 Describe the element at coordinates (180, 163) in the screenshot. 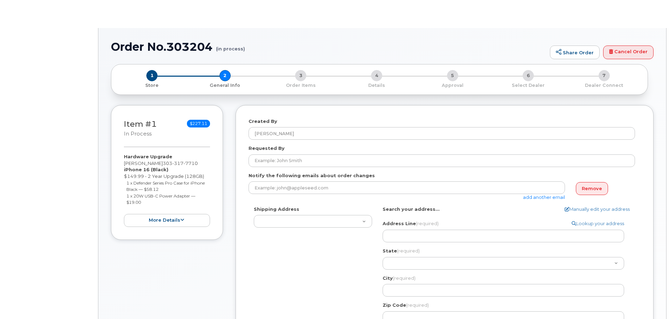

I see `span: 303` at that location.